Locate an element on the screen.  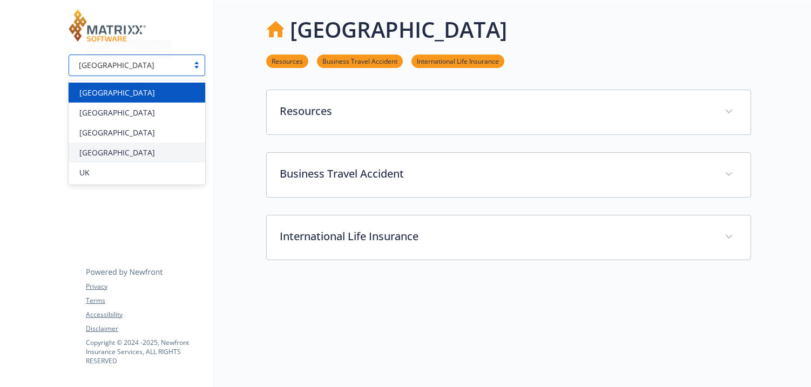
div: Resources is located at coordinates (509, 112).